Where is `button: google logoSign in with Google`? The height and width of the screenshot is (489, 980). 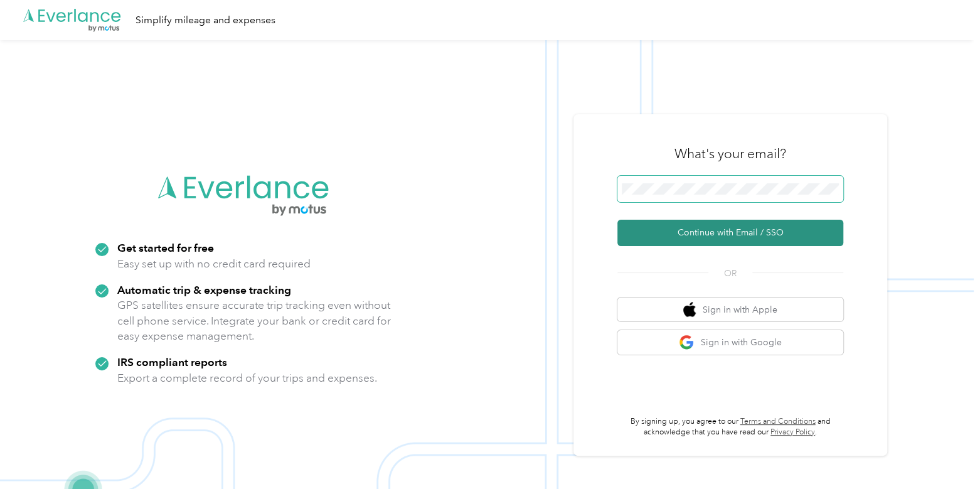 button: google logoSign in with Google is located at coordinates (730, 342).